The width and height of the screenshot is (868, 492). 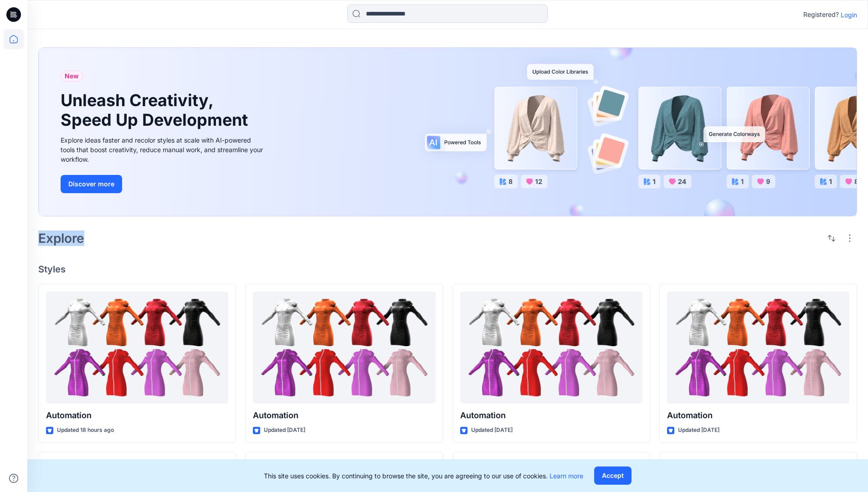 I want to click on div: Explore ideas faster and recolor styles at scale with AI-powered tools that boost creativity, red..., so click(x=163, y=150).